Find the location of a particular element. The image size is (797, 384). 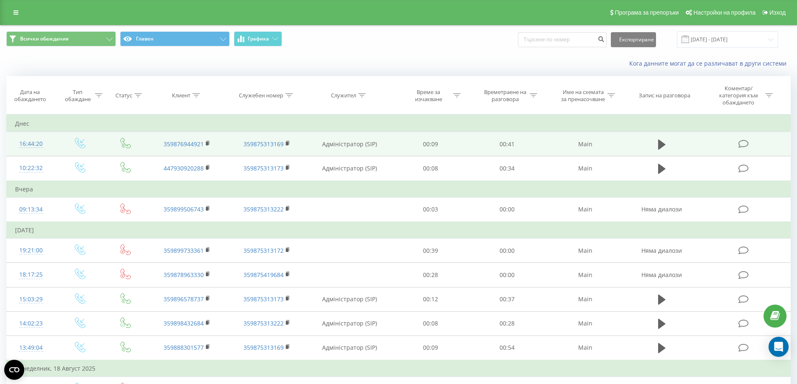

div: Дата на обаждането is located at coordinates (30, 96).